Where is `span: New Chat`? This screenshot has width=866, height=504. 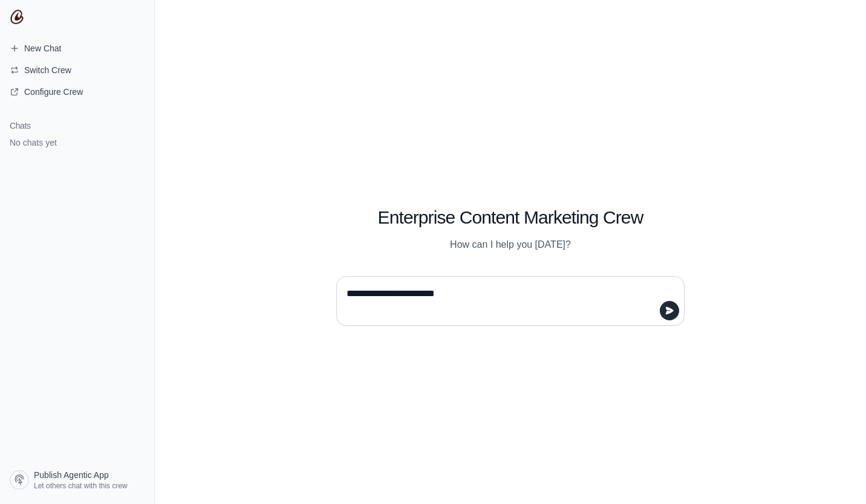
span: New Chat is located at coordinates (42, 48).